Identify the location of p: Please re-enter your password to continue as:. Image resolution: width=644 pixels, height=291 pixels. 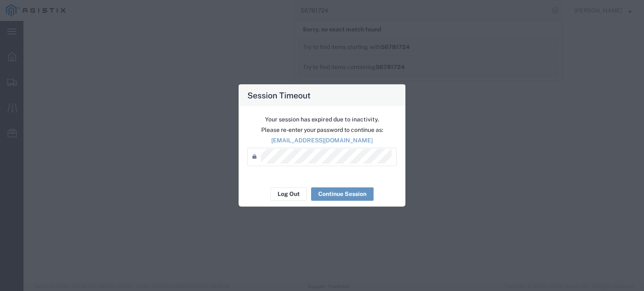
(322, 129).